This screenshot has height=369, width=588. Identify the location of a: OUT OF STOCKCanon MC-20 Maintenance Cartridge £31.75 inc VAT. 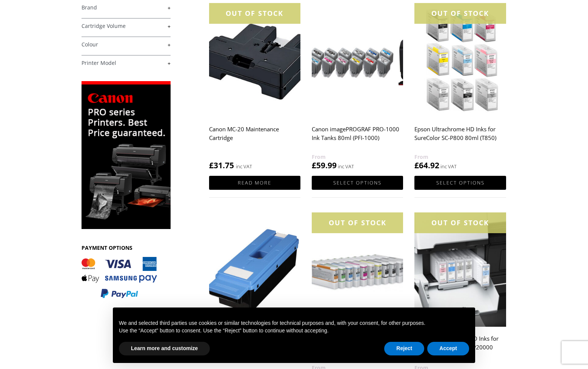
(255, 87).